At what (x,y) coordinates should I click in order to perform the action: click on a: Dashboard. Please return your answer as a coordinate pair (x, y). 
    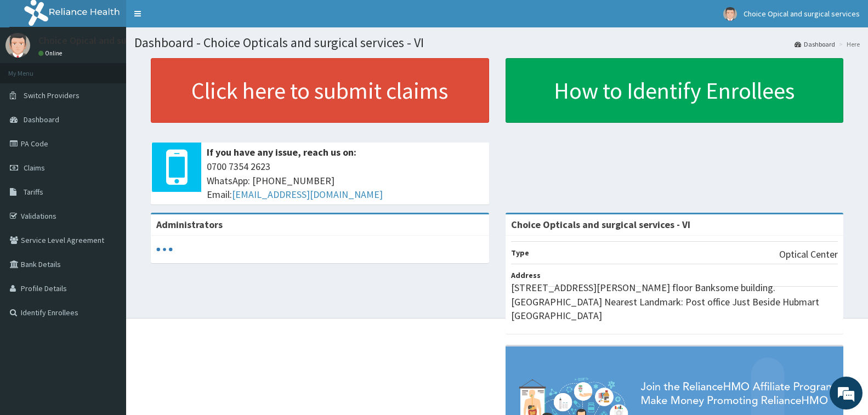
    Looking at the image, I should click on (815, 43).